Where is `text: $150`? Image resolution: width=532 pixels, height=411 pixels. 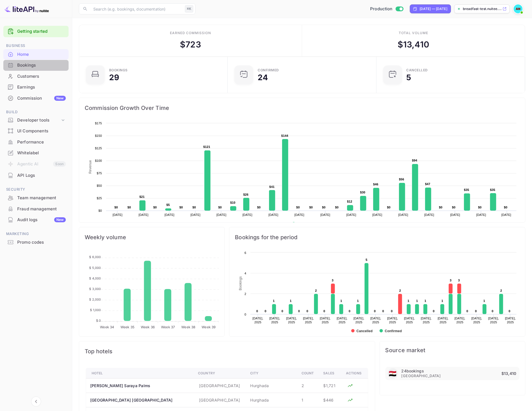
text: $150 is located at coordinates (98, 136).